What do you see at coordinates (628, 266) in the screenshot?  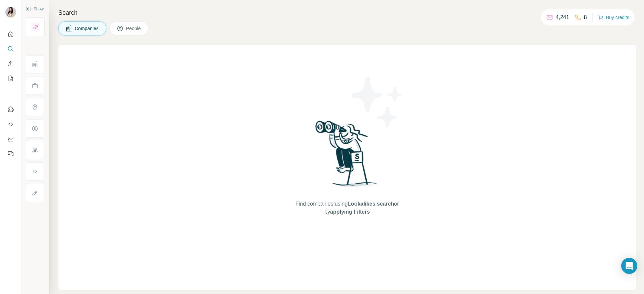 I see `div: Open Intercom Messenger` at bounding box center [628, 266].